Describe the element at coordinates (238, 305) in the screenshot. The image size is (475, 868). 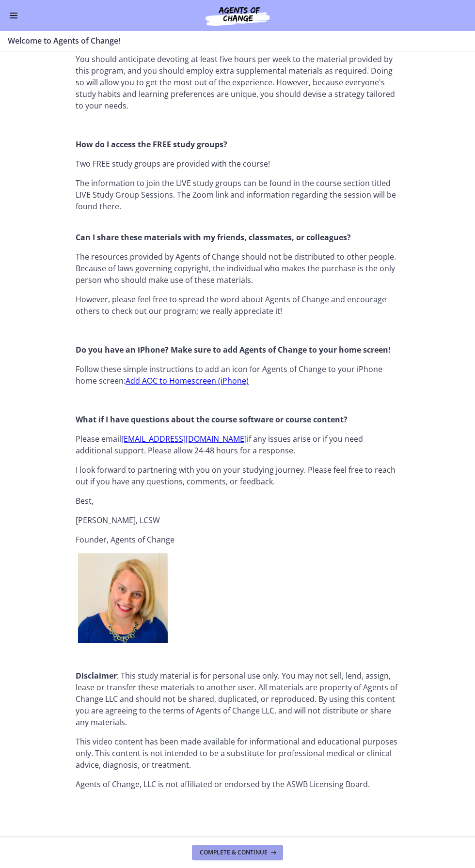
I see `p: However, please feel free to spread the word about Agents of Change and encourage others to check...` at that location.